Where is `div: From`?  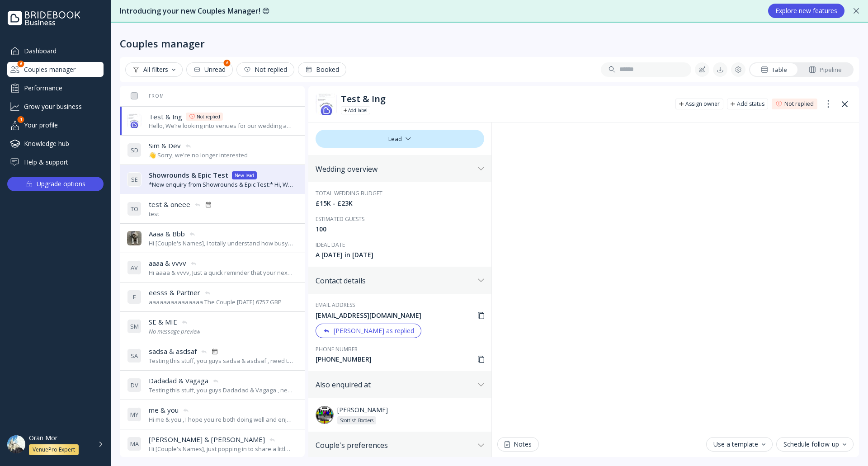 div: From is located at coordinates (146, 96).